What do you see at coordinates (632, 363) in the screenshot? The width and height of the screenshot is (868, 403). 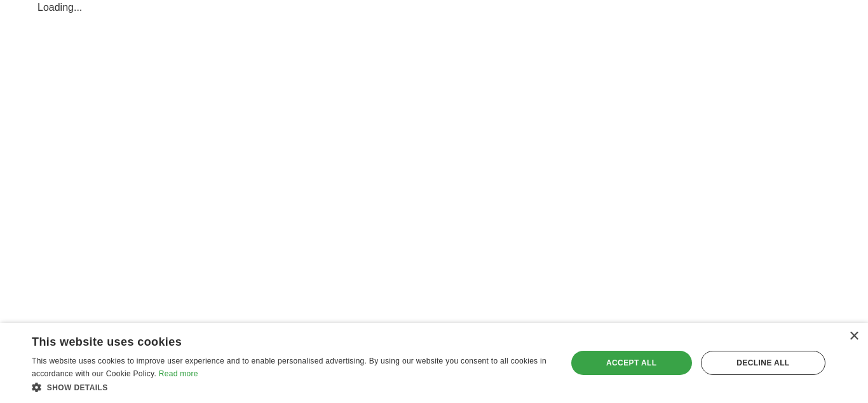 I see `div: Accept all` at bounding box center [632, 363].